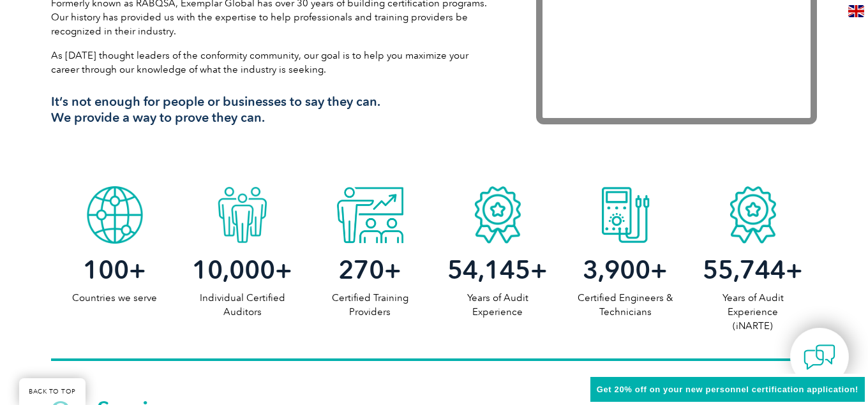  Describe the element at coordinates (855, 11) in the screenshot. I see `img: en` at that location.